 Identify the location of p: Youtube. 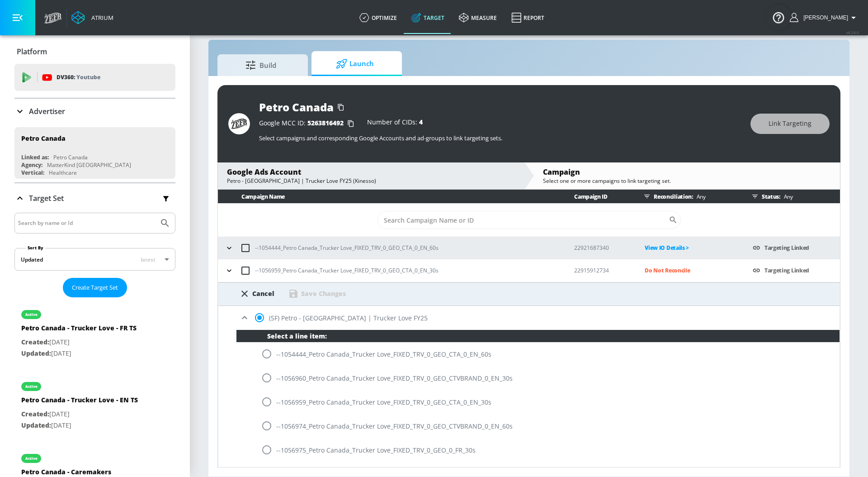
(88, 77).